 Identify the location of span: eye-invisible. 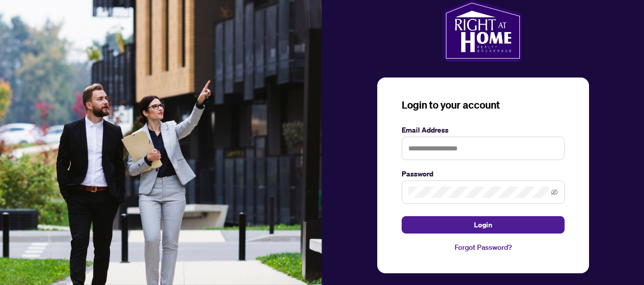
(555, 192).